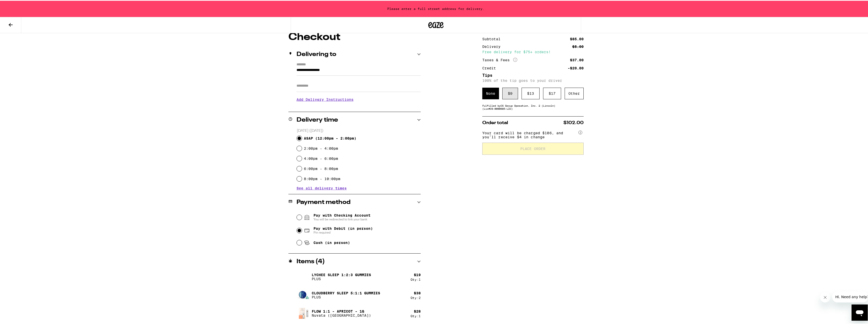 This screenshot has width=868, height=324. Describe the element at coordinates (342, 216) in the screenshot. I see `span: Pay with Checking Account` at that location.